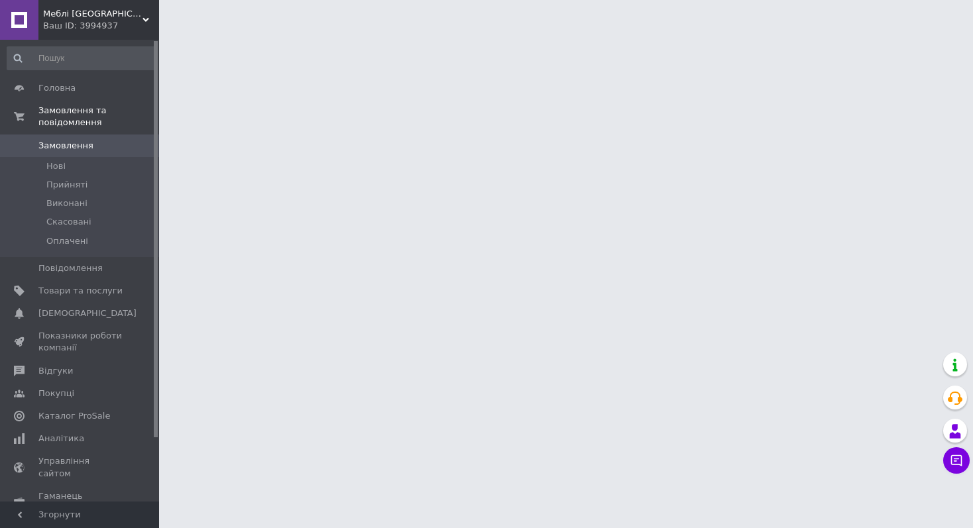  Describe the element at coordinates (956, 461) in the screenshot. I see `button: Чат з покупцем` at that location.